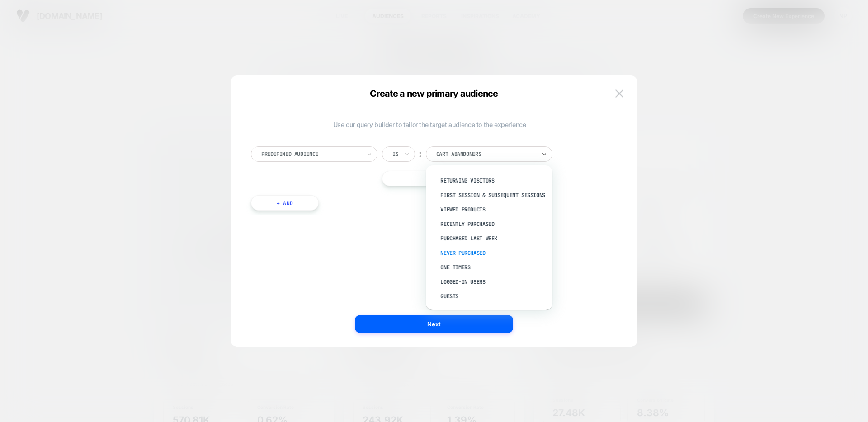 The image size is (868, 422). I want to click on div: Returning Visitors, so click(494, 181).